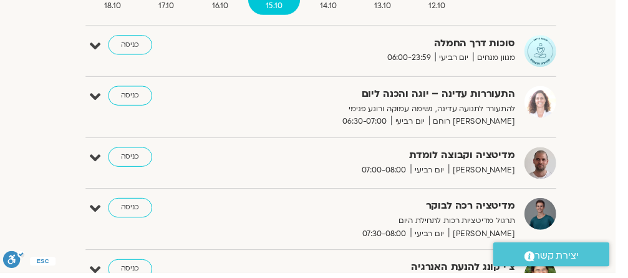 The height and width of the screenshot is (278, 628). I want to click on span: 06:00-23:59, so click(417, 59).